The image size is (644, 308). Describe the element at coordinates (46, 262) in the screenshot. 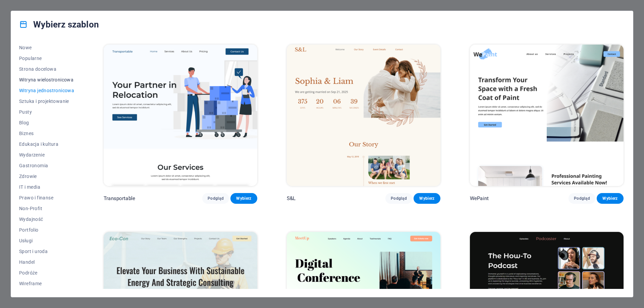

I see `span: Handel` at that location.